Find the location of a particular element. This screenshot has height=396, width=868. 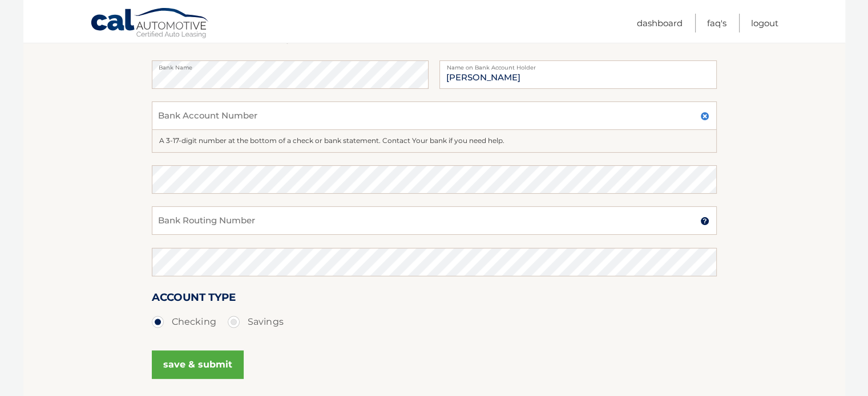

button: save & submit is located at coordinates (198, 365).